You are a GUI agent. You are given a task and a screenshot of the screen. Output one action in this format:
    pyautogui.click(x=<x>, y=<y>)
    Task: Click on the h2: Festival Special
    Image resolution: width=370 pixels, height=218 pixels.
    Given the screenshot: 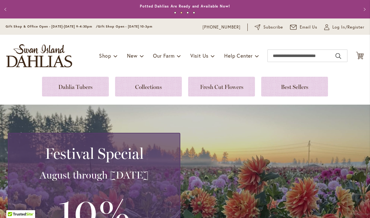 What is the action you would take?
    pyautogui.click(x=94, y=154)
    